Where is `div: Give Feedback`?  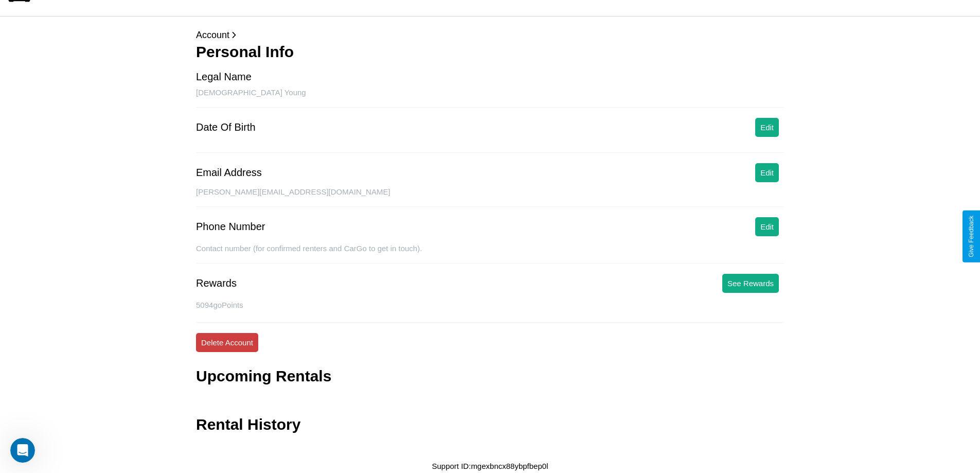
div: Give Feedback is located at coordinates (971, 236).